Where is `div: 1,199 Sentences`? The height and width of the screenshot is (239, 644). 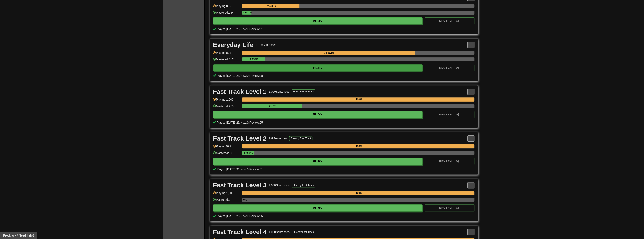 div: 1,199 Sentences is located at coordinates (266, 45).